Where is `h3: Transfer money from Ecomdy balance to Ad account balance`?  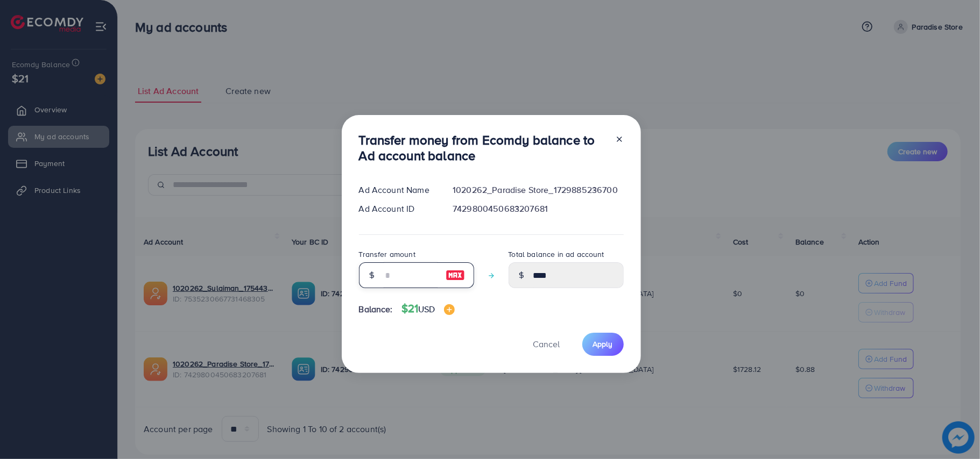 h3: Transfer money from Ecomdy balance to Ad account balance is located at coordinates (482, 148).